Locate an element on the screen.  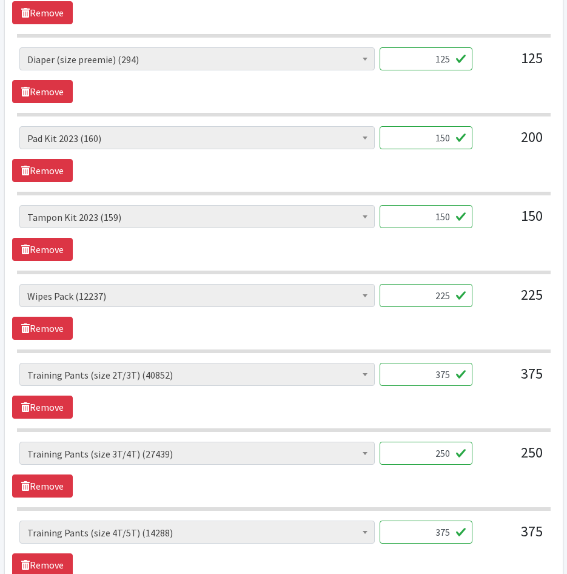
span: Pad Kit 2023 (160) is located at coordinates (197, 138).